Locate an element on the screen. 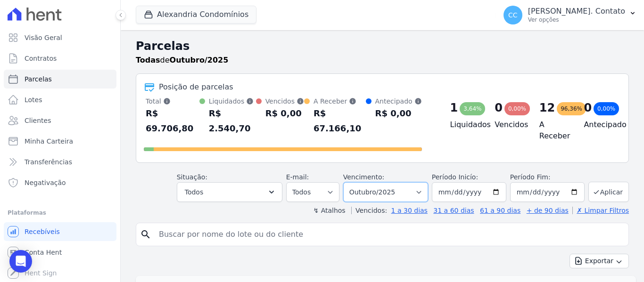  div: Open Intercom Messenger is located at coordinates (21, 262).